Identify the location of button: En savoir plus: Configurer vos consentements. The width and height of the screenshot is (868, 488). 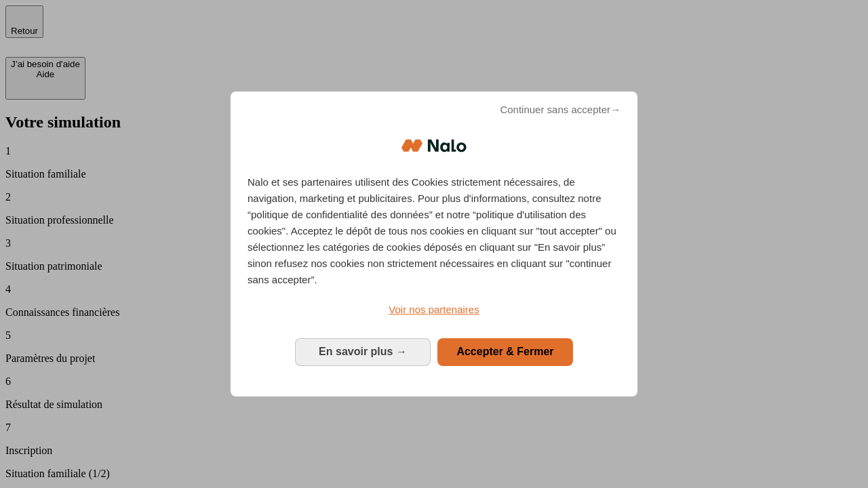
(363, 352).